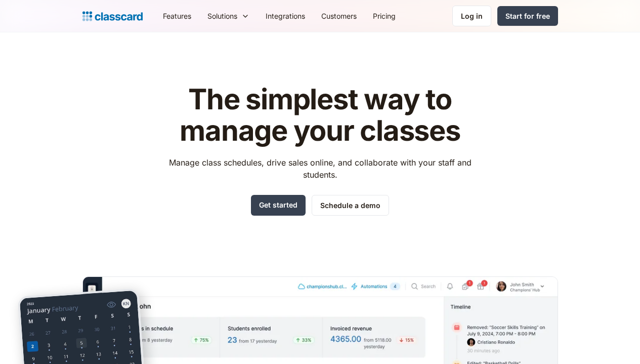 This screenshot has width=640, height=364. Describe the element at coordinates (528, 16) in the screenshot. I see `a: Start for free` at that location.